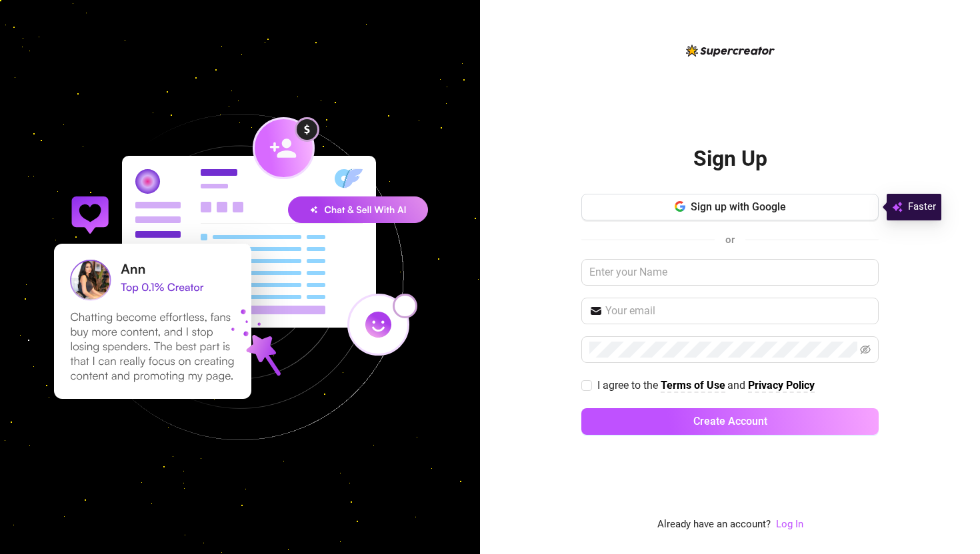 The image size is (980, 554). Describe the element at coordinates (738, 207) in the screenshot. I see `span: Sign up with Google` at that location.